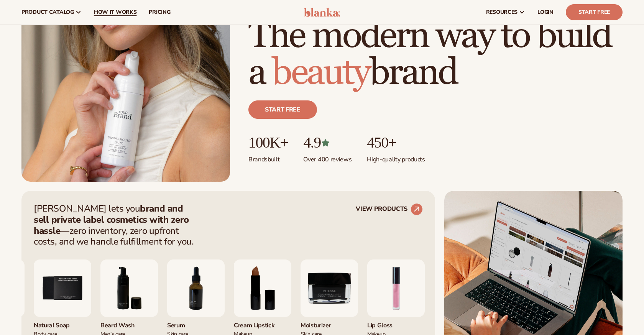 The height and width of the screenshot is (335, 644). I want to click on img: Nature bar of soap., so click(62, 288).